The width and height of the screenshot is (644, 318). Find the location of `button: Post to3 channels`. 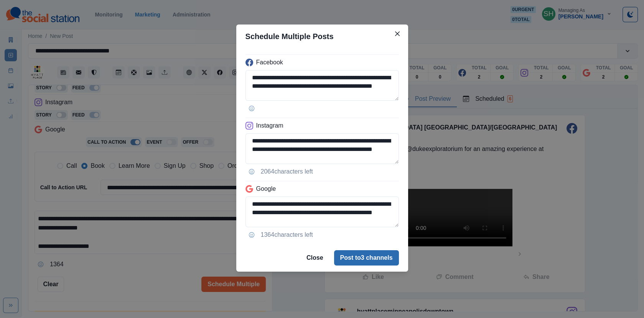

button: Post to3 channels is located at coordinates (366, 258).